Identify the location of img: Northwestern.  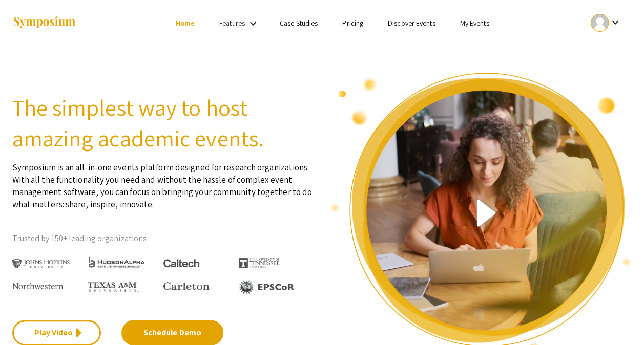
(38, 286).